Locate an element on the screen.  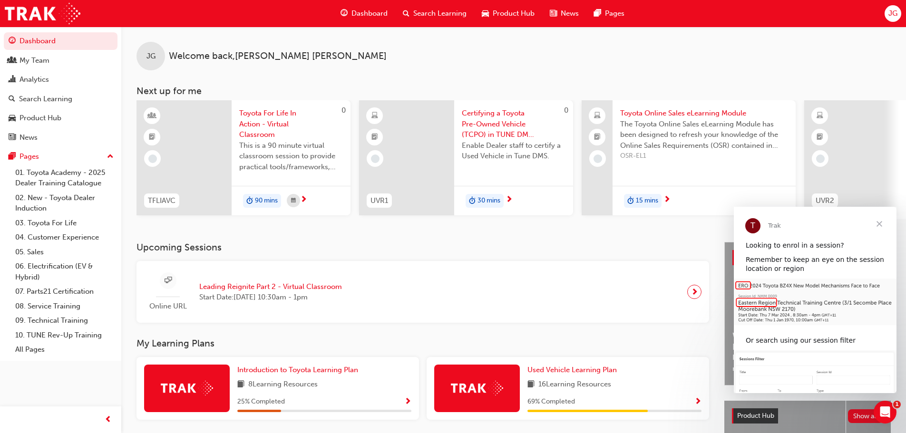
div: Product Hub is located at coordinates (40, 118).